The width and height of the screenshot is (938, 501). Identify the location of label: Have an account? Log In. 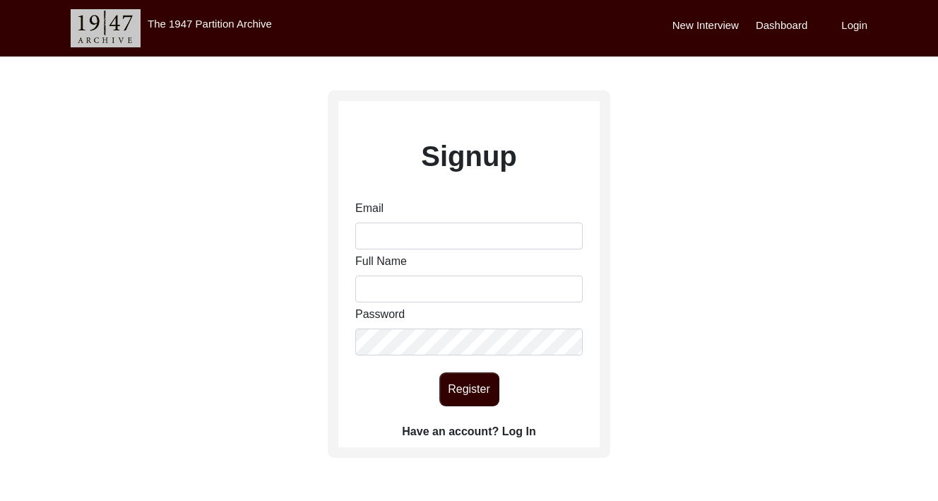
(469, 432).